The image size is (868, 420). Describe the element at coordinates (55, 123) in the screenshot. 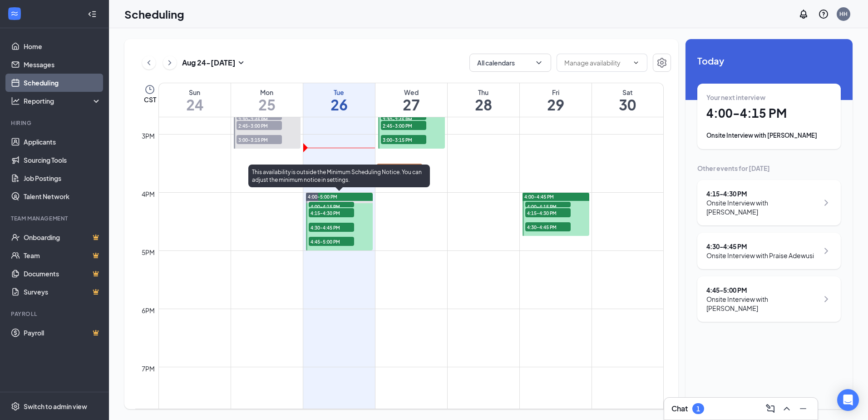

I see `div: Hiring` at that location.